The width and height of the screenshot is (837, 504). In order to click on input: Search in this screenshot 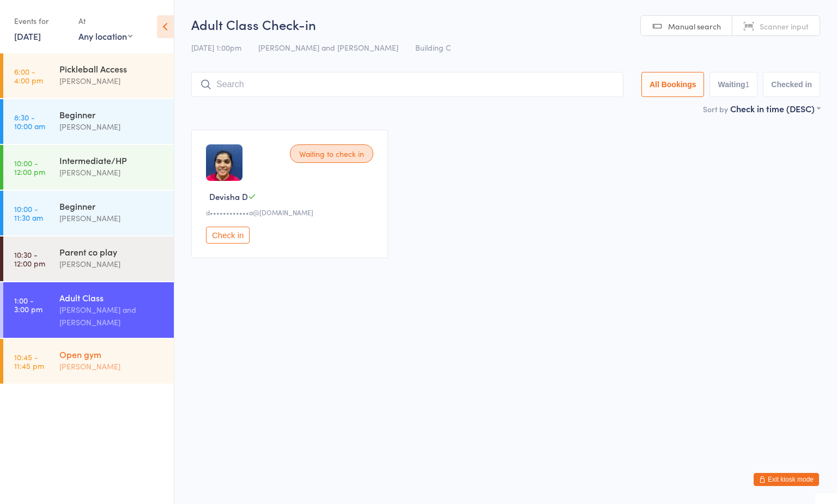, I will do `click(407, 85)`.